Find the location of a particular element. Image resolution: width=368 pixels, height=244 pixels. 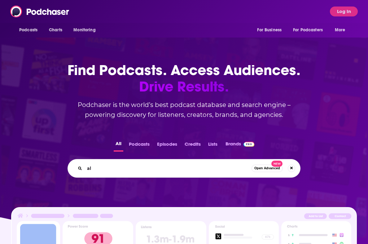

span: Charts is located at coordinates (55, 30).